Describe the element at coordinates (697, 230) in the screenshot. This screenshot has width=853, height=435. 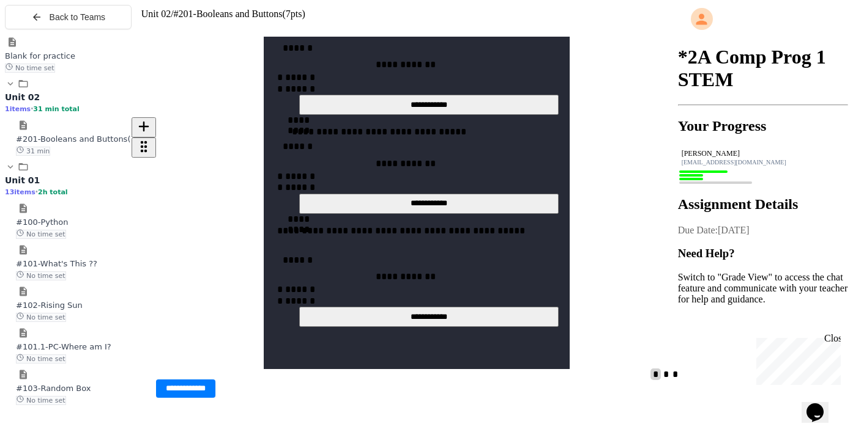
I see `span: Due Date:` at that location.